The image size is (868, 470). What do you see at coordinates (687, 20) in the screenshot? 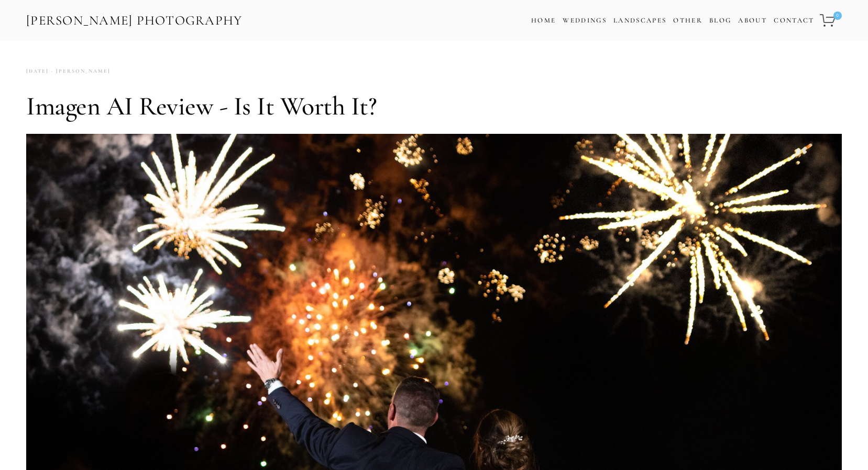
I see `a: Other` at bounding box center [687, 20].